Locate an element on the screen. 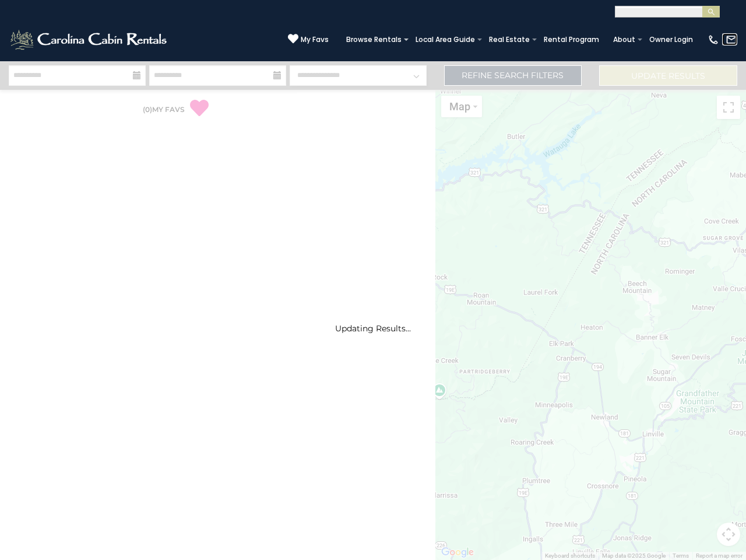 This screenshot has width=746, height=560. img: mail-regular-white.png is located at coordinates (732, 40).